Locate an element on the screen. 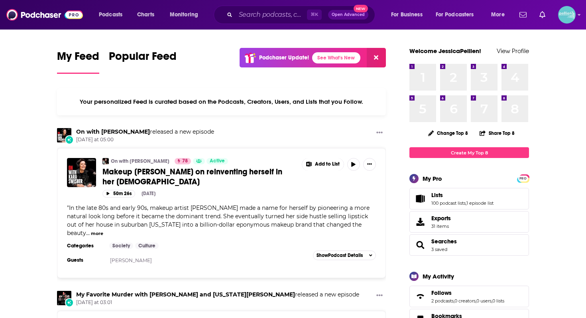 Image resolution: width=586 pixels, height=318 pixels. img: Podchaser - Follow, Share and Rate Podcasts is located at coordinates (45, 15).